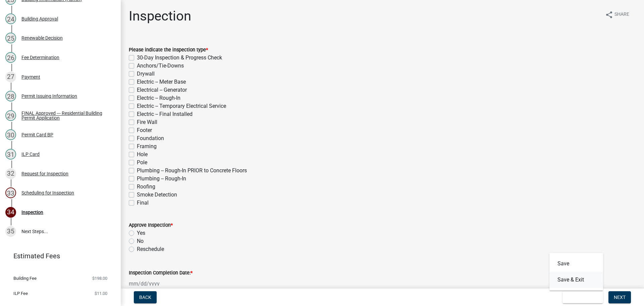 Image resolution: width=644 pixels, height=306 pixels. What do you see at coordinates (147, 123) in the screenshot?
I see `label: Fire Wall` at bounding box center [147, 123].